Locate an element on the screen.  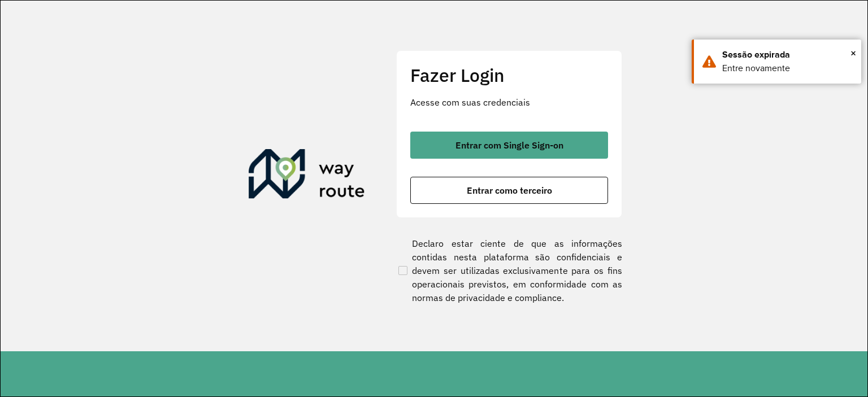
p: Acesse com suas credenciais is located at coordinates (509, 102).